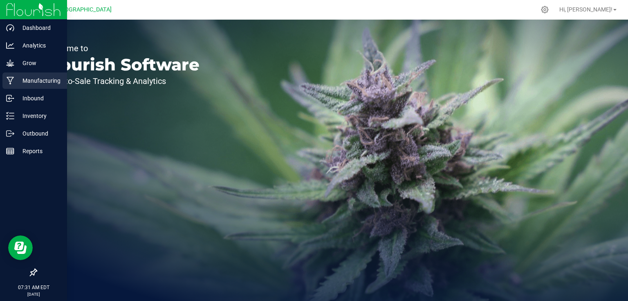 This screenshot has width=628, height=301. Describe the element at coordinates (545, 9) in the screenshot. I see `div: Manage settings` at that location.